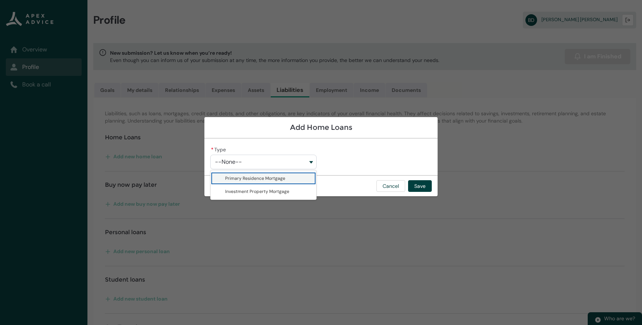  I want to click on h1: Add Home Loans, so click(321, 127).